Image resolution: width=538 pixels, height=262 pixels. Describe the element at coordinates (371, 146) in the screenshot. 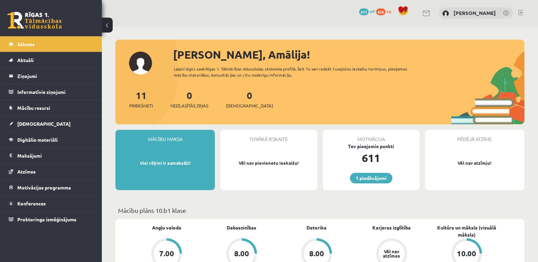

I see `div: Tev pieejamie punkti` at that location.